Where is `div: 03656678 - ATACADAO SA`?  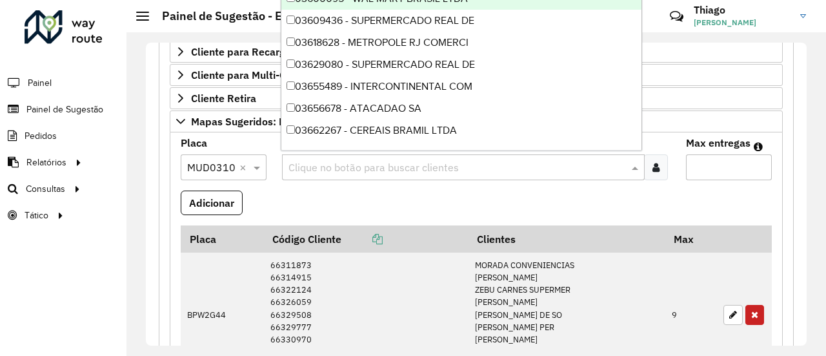 div: 03656678 - ATACADAO SA is located at coordinates (461, 108).